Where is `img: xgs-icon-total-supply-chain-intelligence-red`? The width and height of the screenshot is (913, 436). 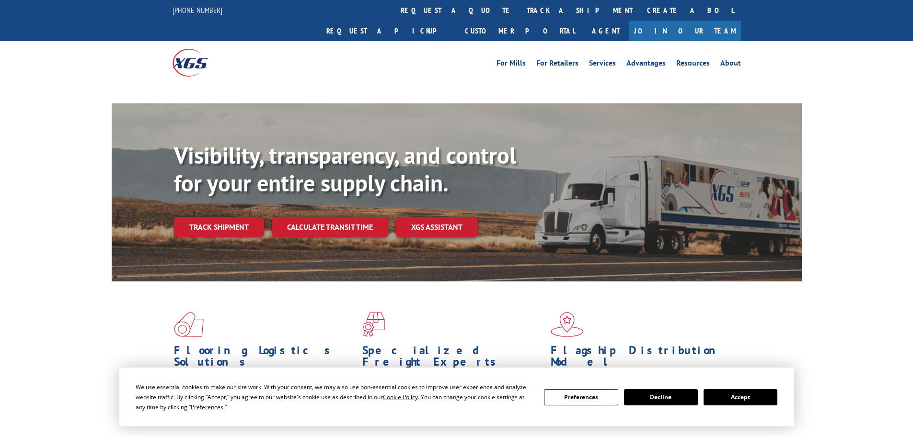
img: xgs-icon-total-supply-chain-intelligence-red is located at coordinates (189, 325).